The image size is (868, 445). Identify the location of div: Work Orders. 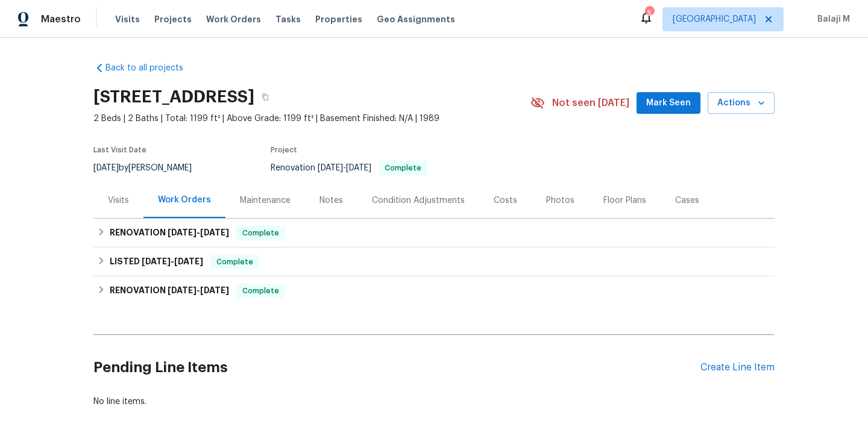
(184, 200).